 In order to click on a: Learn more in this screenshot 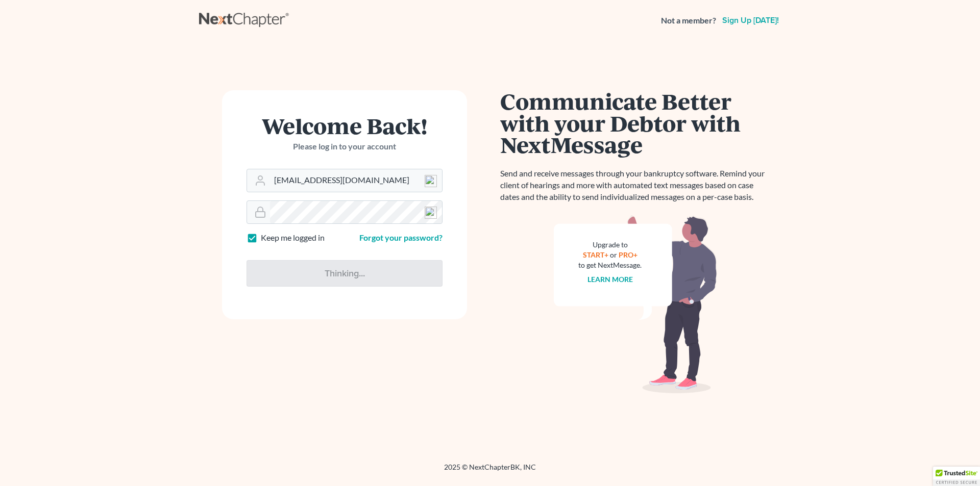, I will do `click(610, 279)`.